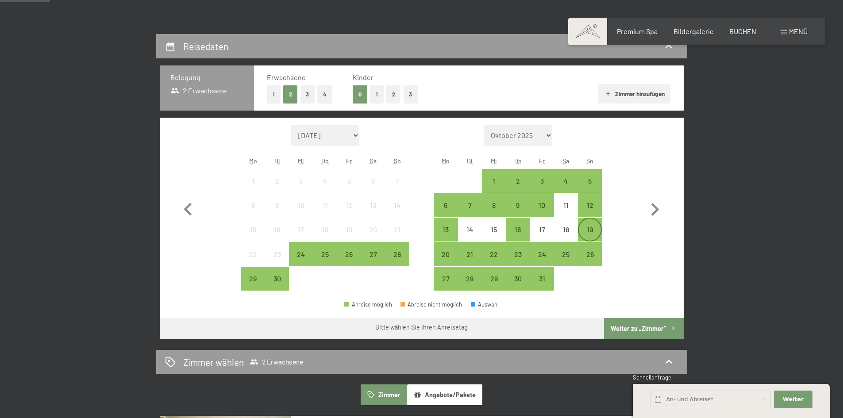  What do you see at coordinates (470, 254) in the screenshot?
I see `div: Tue Oct 21 2025` at bounding box center [470, 254].